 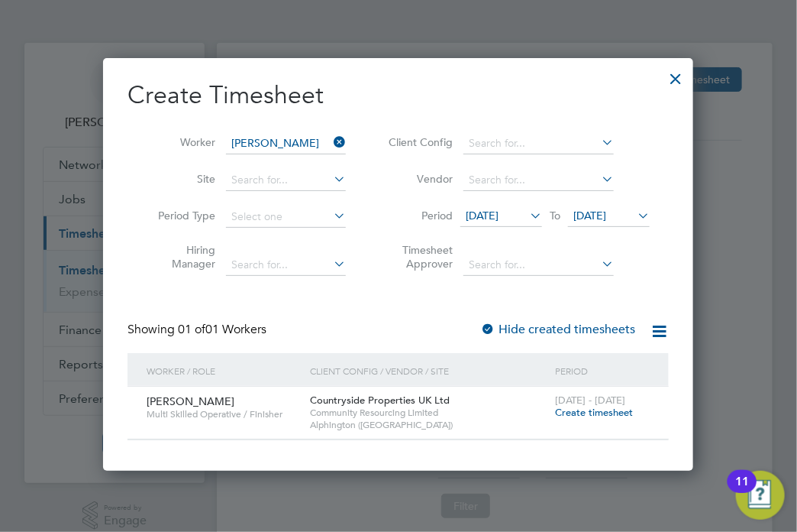 What do you see at coordinates (603, 371) in the screenshot?
I see `div: Period` at bounding box center [603, 371].